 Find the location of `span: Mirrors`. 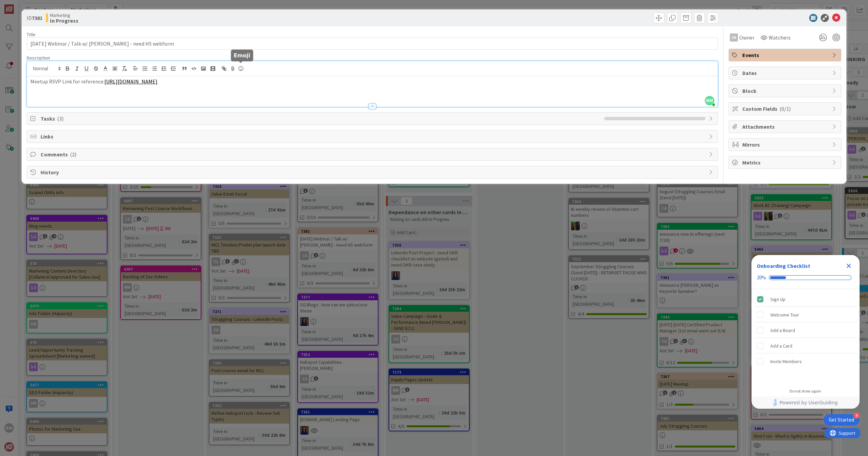

span: Mirrors is located at coordinates (785, 145).